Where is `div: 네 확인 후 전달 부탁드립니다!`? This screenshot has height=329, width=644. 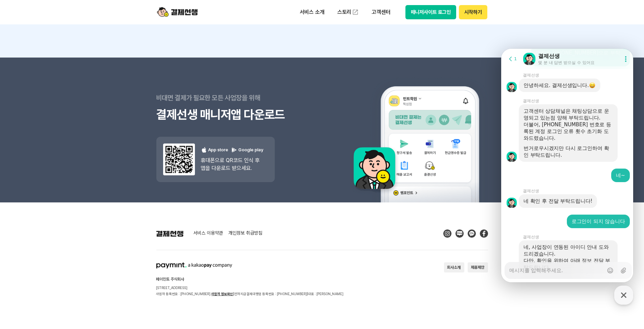 div: 네 확인 후 전달 부탁드립니다! is located at coordinates (56, 152).